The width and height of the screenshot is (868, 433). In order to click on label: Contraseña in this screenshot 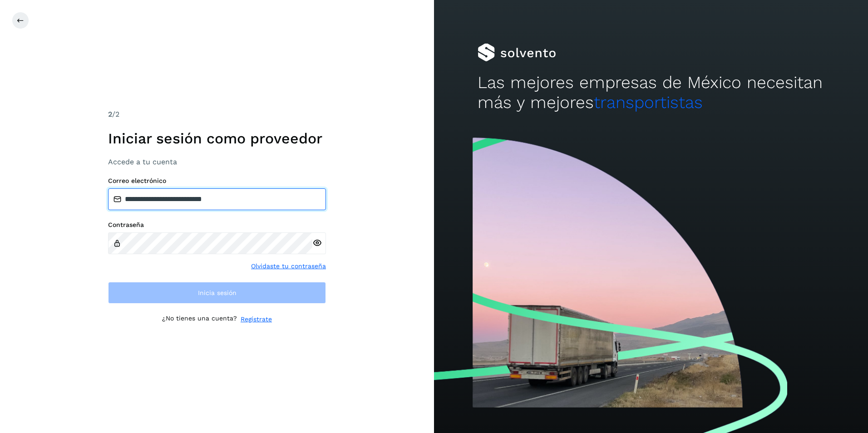, I will do `click(217, 225)`.